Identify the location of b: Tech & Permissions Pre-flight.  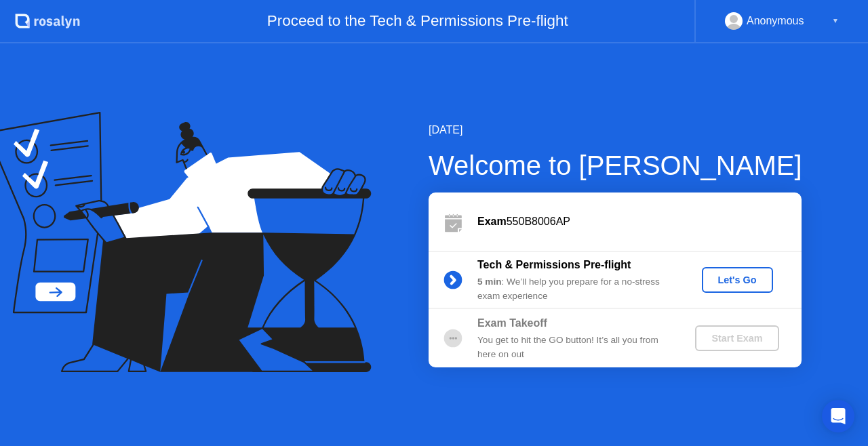
(554, 264).